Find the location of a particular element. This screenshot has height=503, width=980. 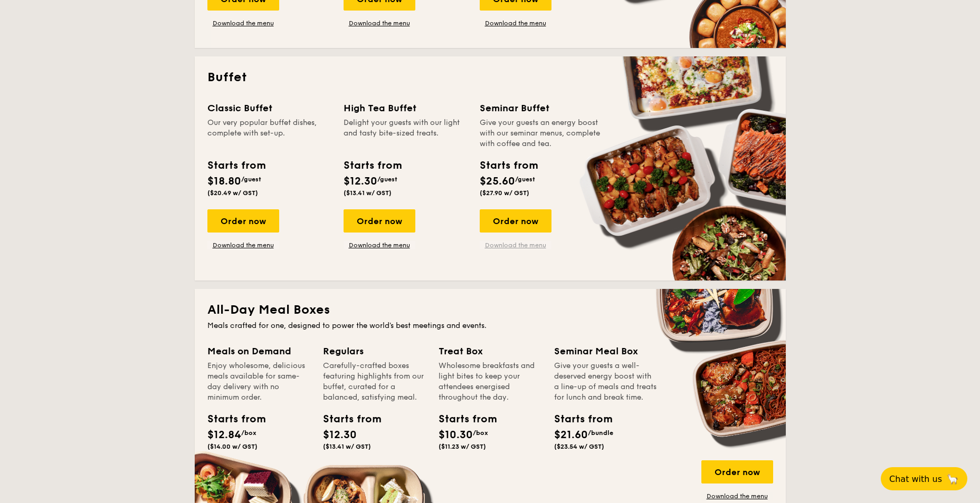

div: Carefully-crafted boxes featuring highlights from our buffet, curated for a balanced, satisfying ... is located at coordinates (374, 382).